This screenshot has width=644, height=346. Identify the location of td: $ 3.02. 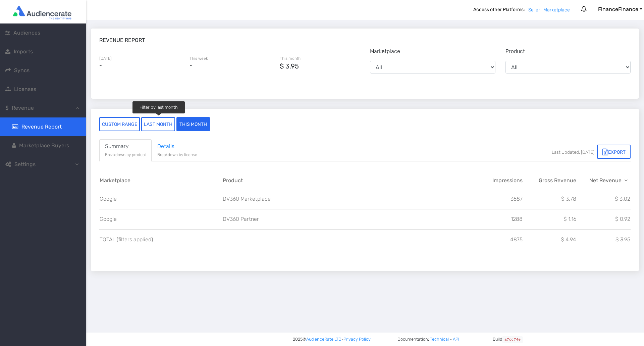
(604, 199).